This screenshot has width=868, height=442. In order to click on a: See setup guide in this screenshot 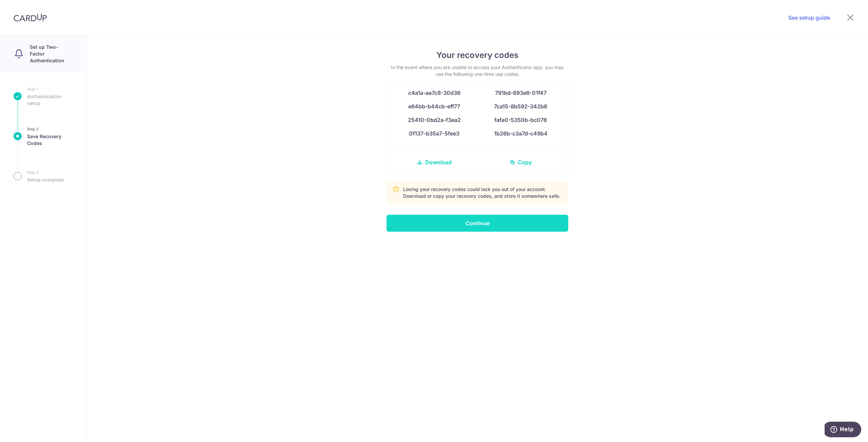, I will do `click(809, 18)`.